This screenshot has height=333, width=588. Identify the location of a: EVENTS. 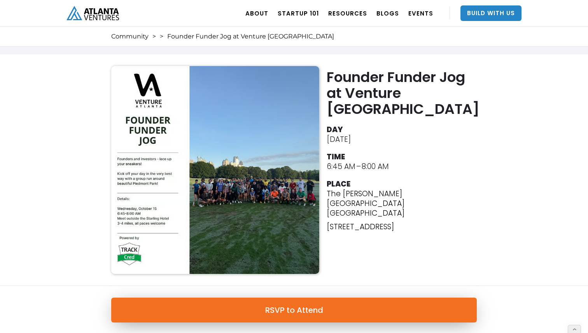
(421, 13).